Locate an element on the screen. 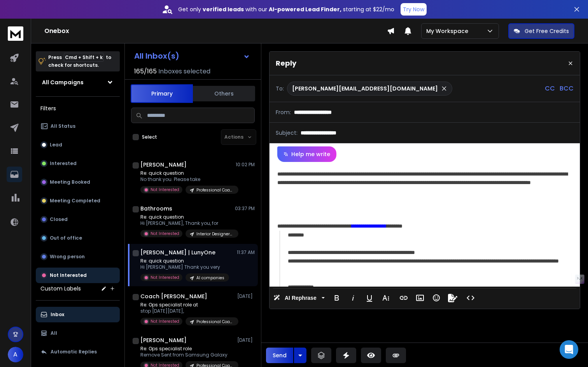  button: Code View is located at coordinates (470, 298).